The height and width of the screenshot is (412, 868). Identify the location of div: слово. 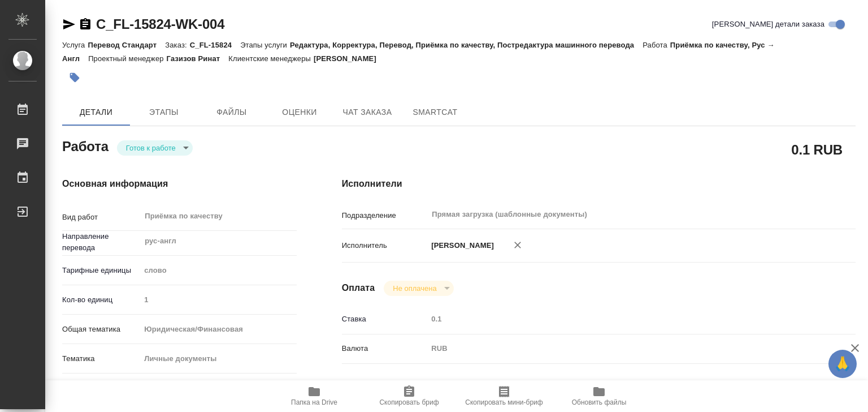
(218, 270).